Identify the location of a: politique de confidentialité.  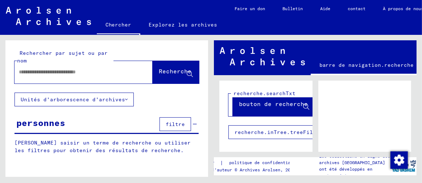
(266, 162).